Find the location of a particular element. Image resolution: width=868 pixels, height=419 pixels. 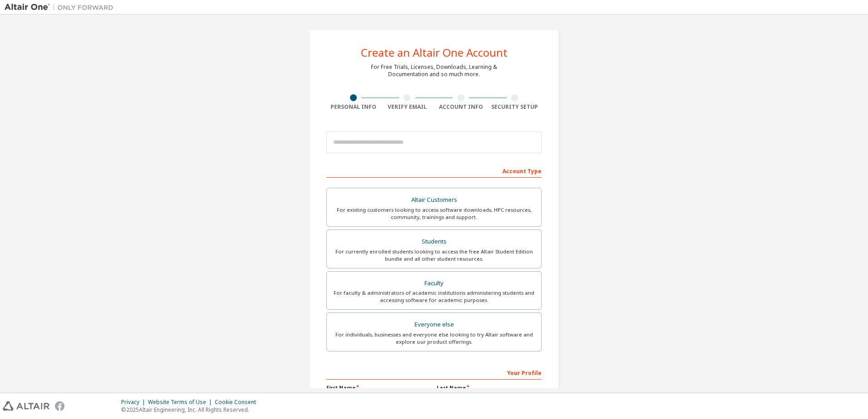

div: Faculty is located at coordinates (434, 284).